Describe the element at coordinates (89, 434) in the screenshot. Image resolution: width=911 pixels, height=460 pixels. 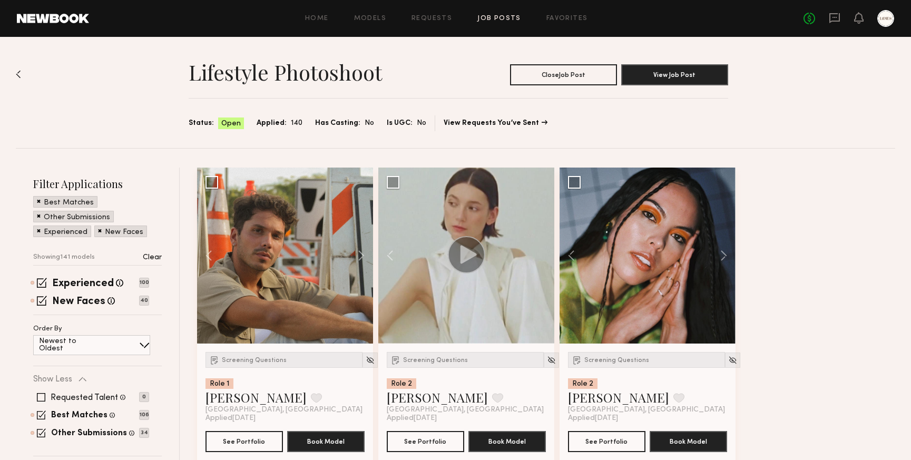
I see `label: Other Submissions` at that location.